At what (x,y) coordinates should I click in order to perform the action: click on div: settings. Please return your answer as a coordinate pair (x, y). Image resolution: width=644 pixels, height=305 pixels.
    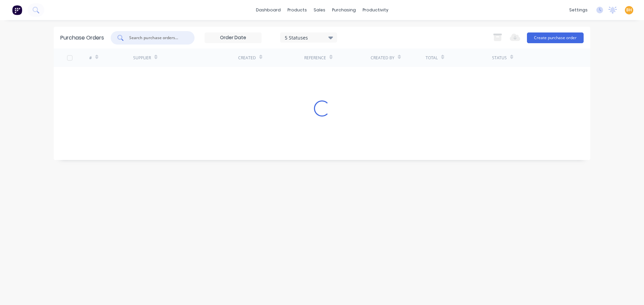
    Looking at the image, I should click on (578, 10).